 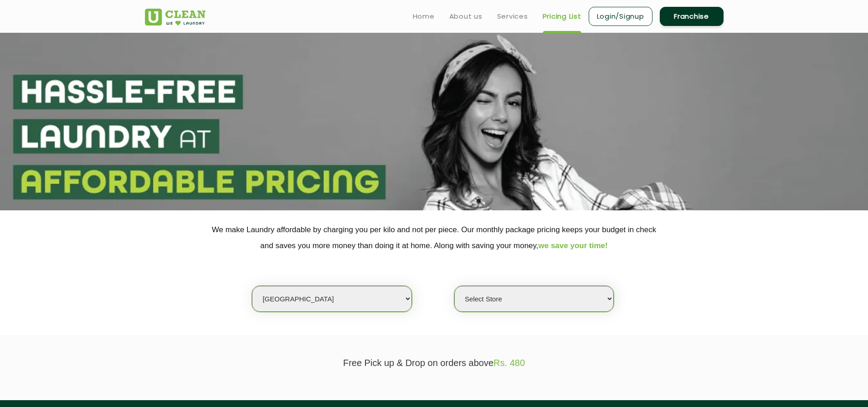 I want to click on img: UClean Laundry and Dry Cleaning, so click(x=175, y=17).